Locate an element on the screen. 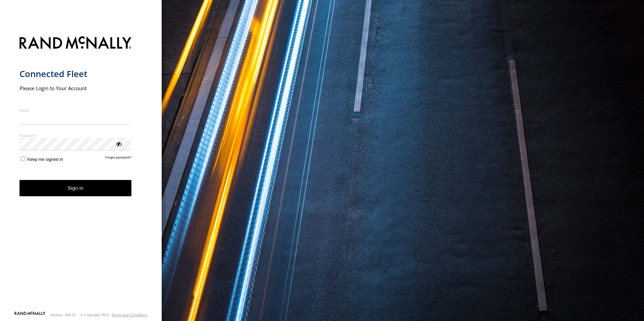 This screenshot has height=321, width=644. label: Password is located at coordinates (75, 135).